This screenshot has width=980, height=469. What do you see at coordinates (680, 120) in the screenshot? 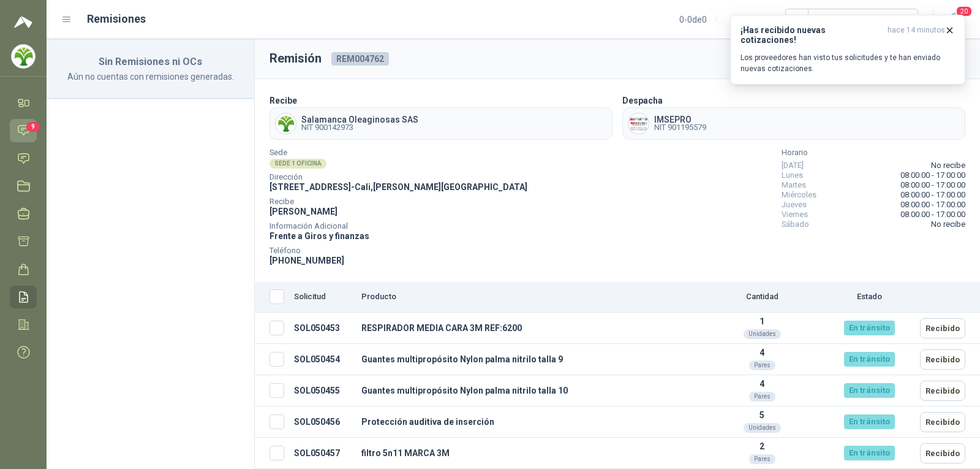
I see `span: IMSEPRO` at bounding box center [680, 120].